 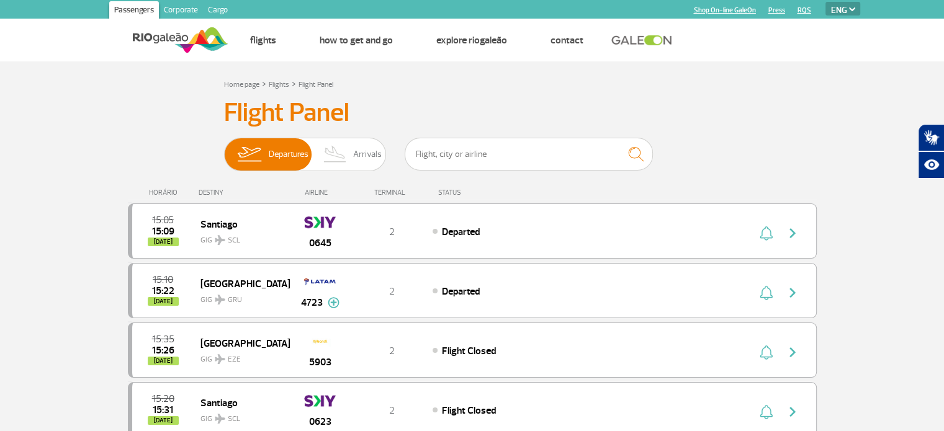 What do you see at coordinates (392, 192) in the screenshot?
I see `div: TERMINAL` at bounding box center [392, 192].